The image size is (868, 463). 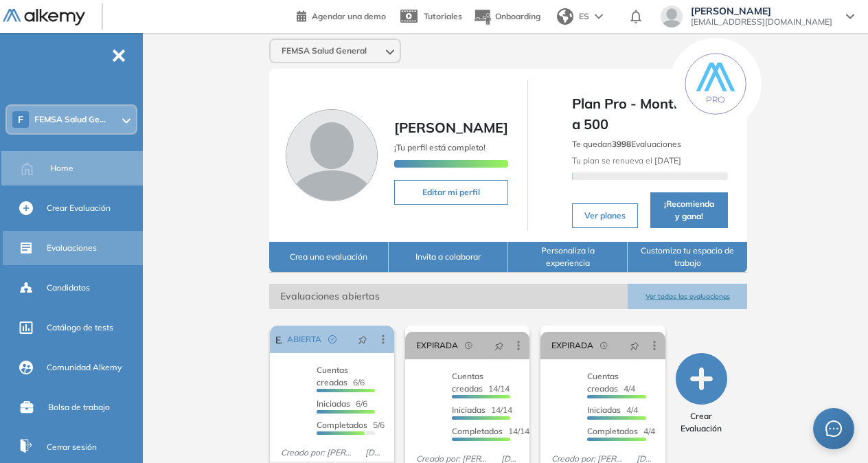 What do you see at coordinates (626, 144) in the screenshot?
I see `span: Te quedan Evaluaciones` at bounding box center [626, 144].